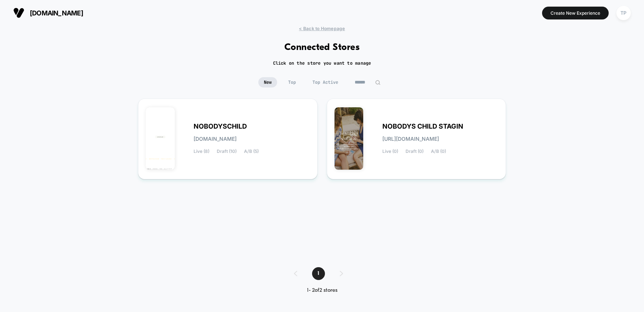 This screenshot has height=312, width=644. Describe the element at coordinates (202, 152) in the screenshot. I see `span: Live (8)` at that location.